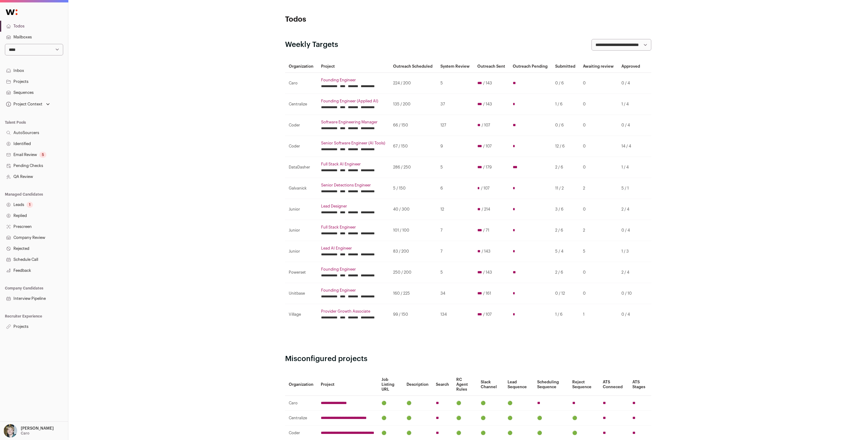 Image resolution: width=868 pixels, height=440 pixels. What do you see at coordinates (631, 231) in the screenshot?
I see `td: 0 / 4` at bounding box center [631, 231].